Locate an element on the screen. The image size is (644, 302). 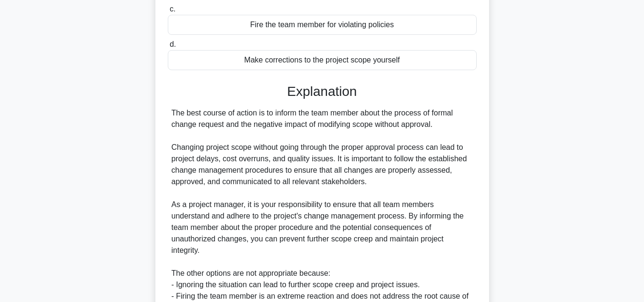
span: c. is located at coordinates (172, 9).